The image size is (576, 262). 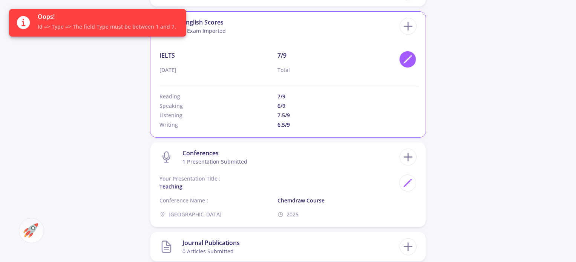 I want to click on div: Conferences, so click(x=215, y=153).